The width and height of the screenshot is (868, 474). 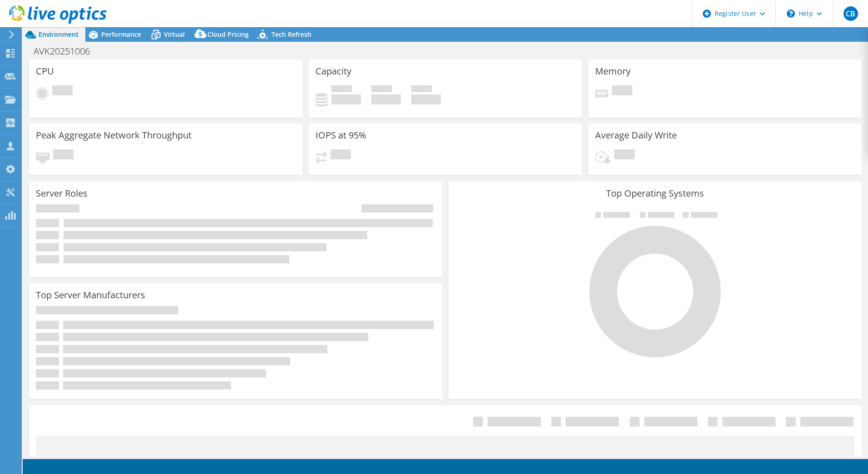 What do you see at coordinates (45, 71) in the screenshot?
I see `h3: CPU` at bounding box center [45, 71].